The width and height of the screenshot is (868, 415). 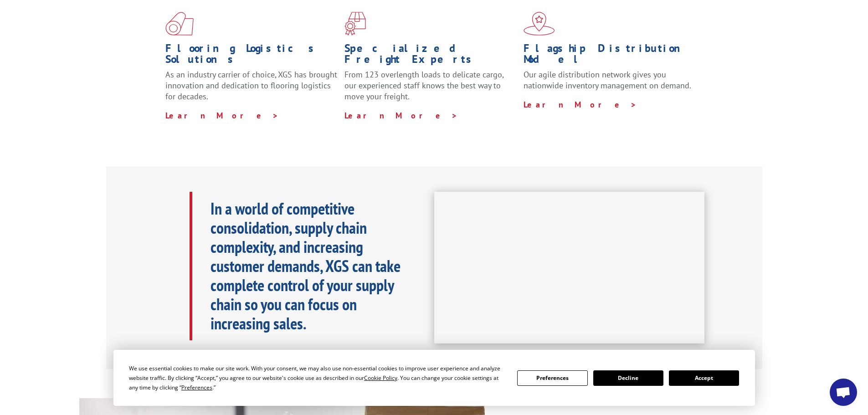 What do you see at coordinates (252, 56) in the screenshot?
I see `h1: Flooring Logistics Solutions` at bounding box center [252, 56].